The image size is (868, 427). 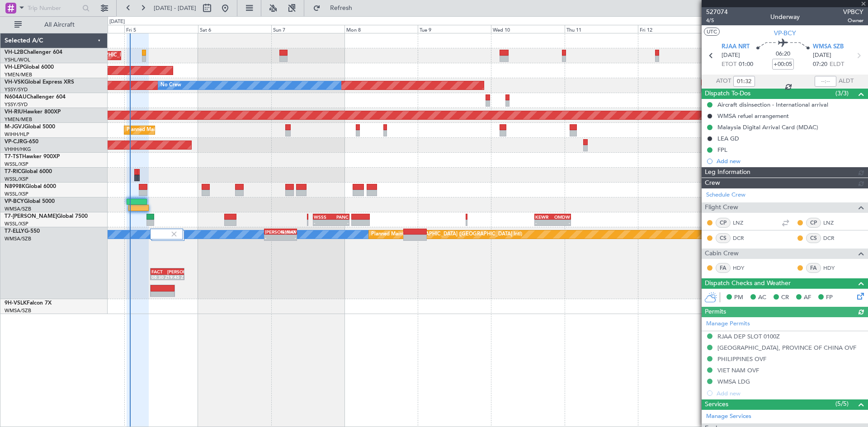 I want to click on span: 4/5, so click(x=717, y=20).